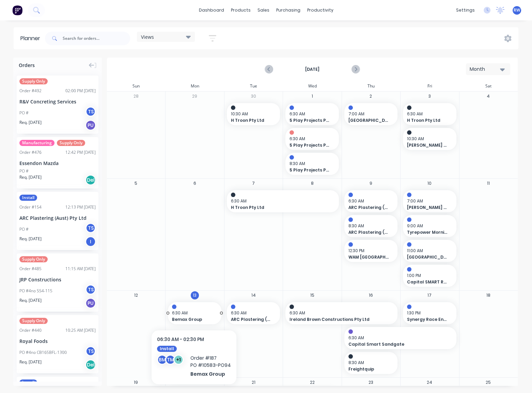 The width and height of the screenshot is (532, 393). Describe the element at coordinates (195, 295) in the screenshot. I see `button: 13` at that location.